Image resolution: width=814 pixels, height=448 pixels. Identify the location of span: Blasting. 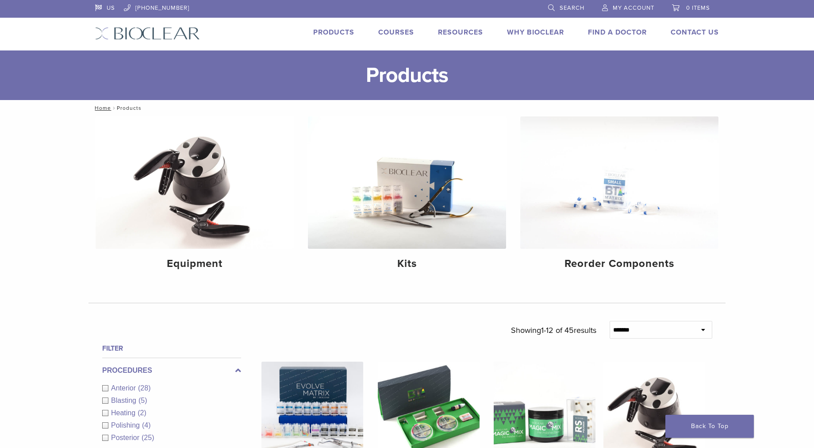
(125, 400).